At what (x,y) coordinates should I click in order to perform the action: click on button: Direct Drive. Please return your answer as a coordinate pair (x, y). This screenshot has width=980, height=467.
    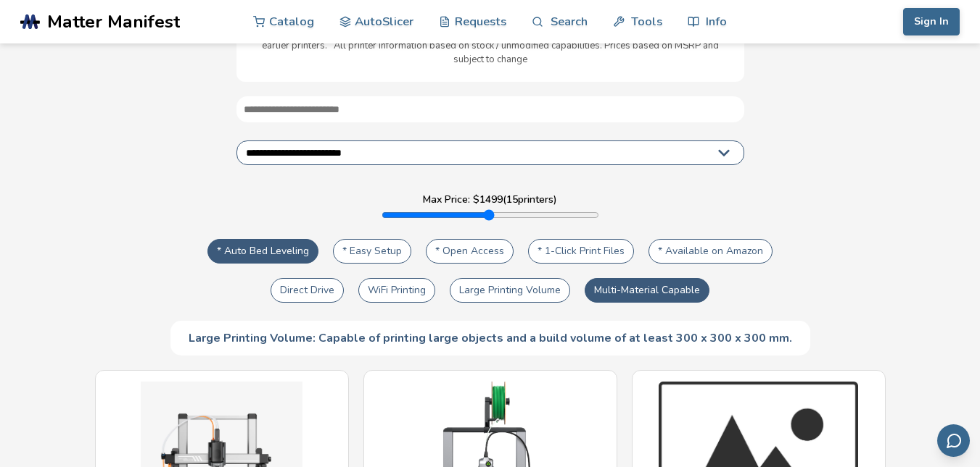
    Looking at the image, I should click on (307, 290).